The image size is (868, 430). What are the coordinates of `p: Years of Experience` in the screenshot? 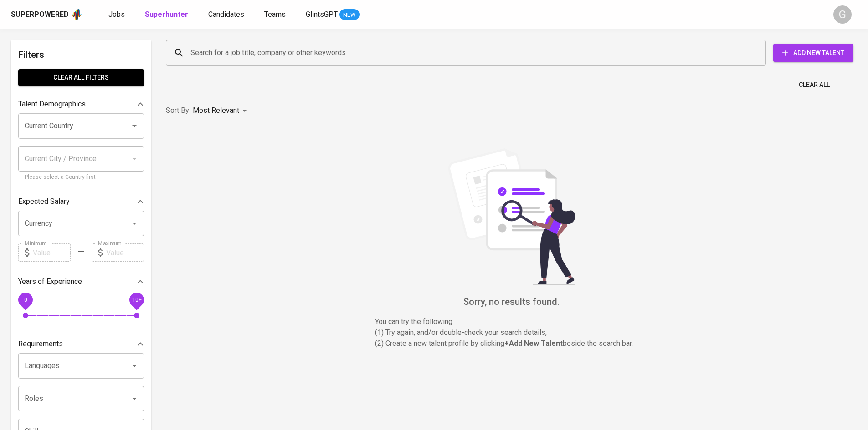 It's located at (50, 282).